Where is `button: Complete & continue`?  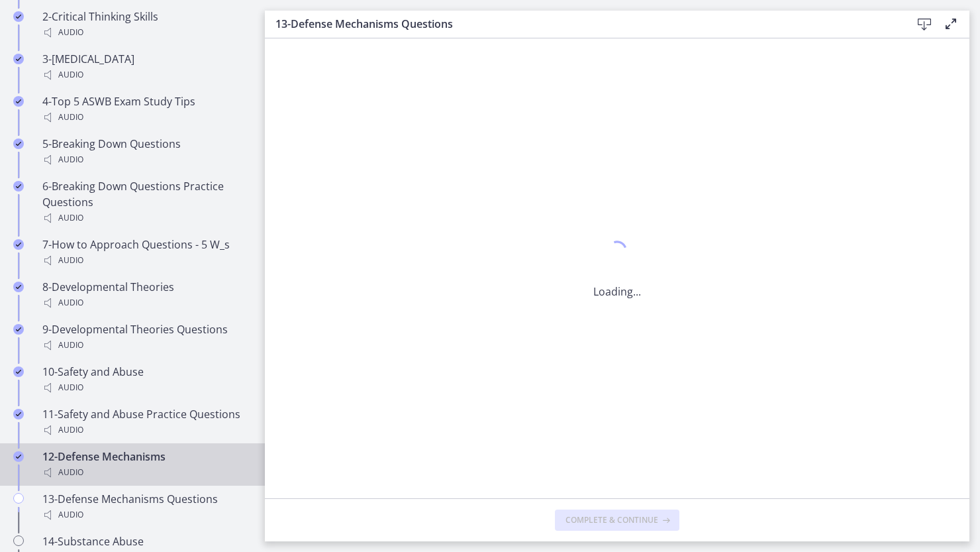 button: Complete & continue is located at coordinates (617, 520).